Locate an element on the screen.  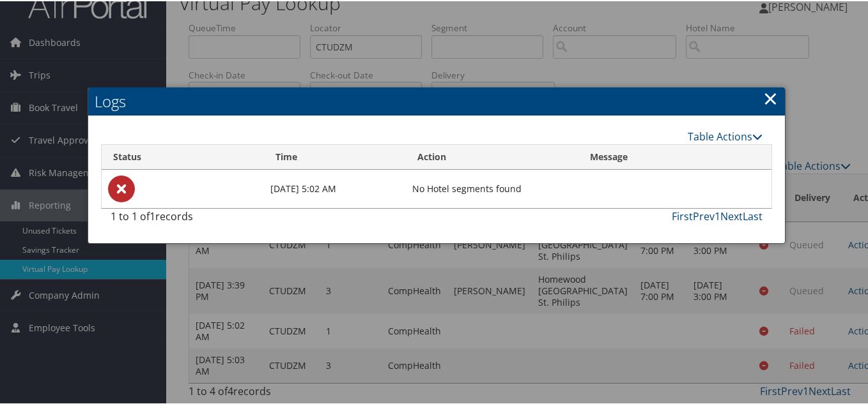
h2: Logs is located at coordinates (436, 100).